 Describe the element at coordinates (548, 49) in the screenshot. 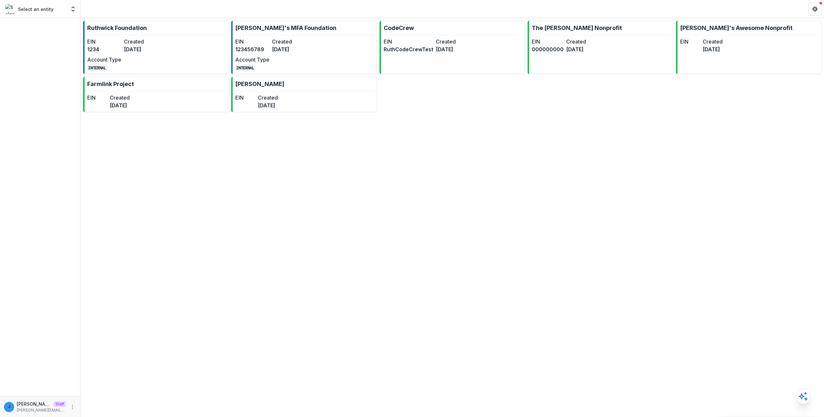

I see `dd: 000000000` at that location.